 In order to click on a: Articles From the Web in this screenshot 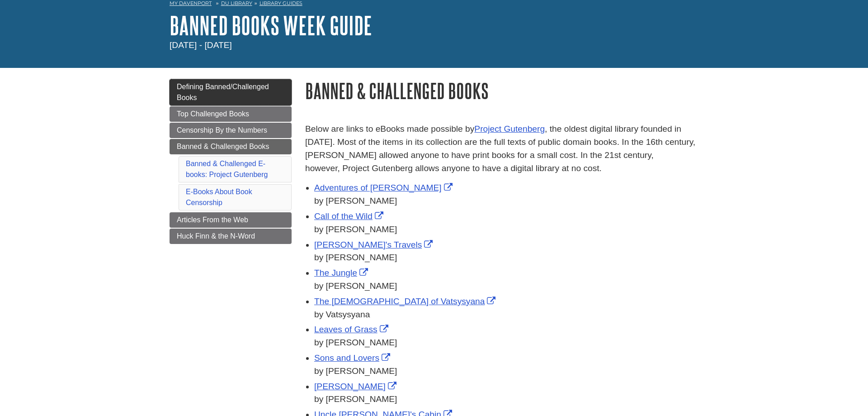, I will do `click(231, 220)`.